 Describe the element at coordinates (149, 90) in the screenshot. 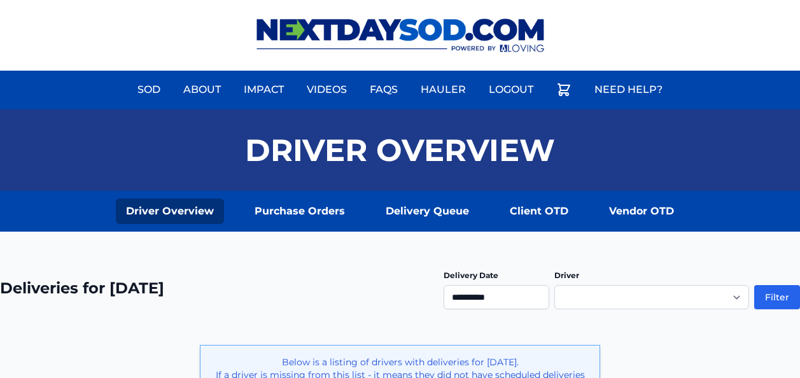

I see `a: Sod` at that location.